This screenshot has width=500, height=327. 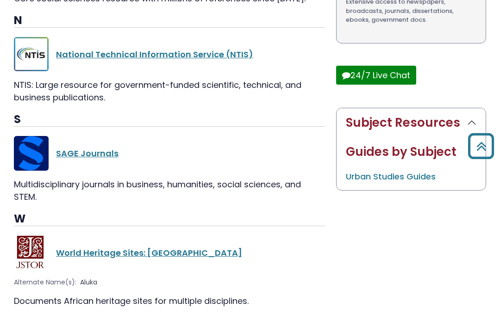 What do you see at coordinates (169, 120) in the screenshot?
I see `h3: S` at bounding box center [169, 120].